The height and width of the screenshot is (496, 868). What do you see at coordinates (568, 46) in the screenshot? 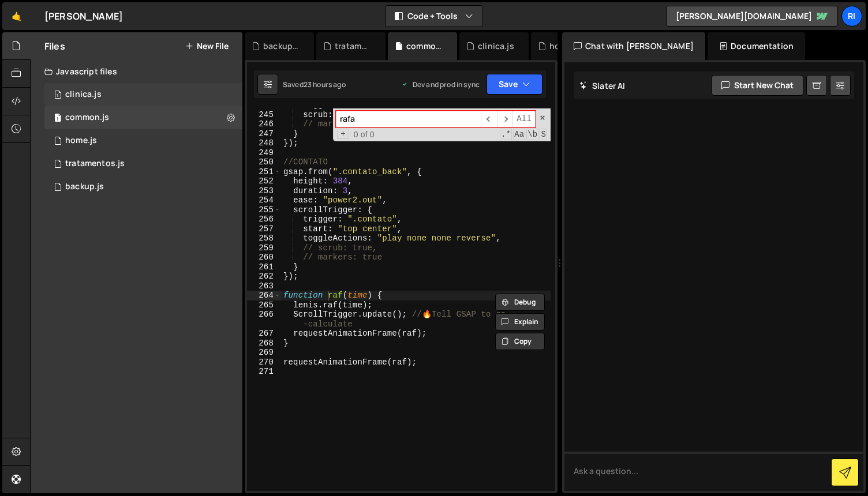
I see `div: homepage_salvato.js` at bounding box center [568, 46].